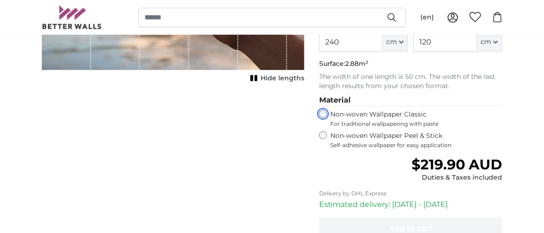 Image resolution: width=544 pixels, height=233 pixels. I want to click on span: $219.90 AUD, so click(456, 164).